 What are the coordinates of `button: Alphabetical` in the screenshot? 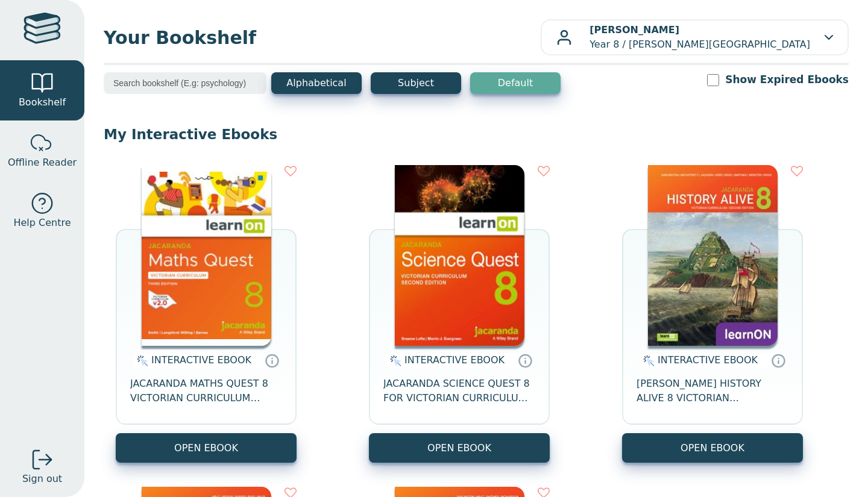 It's located at (316, 83).